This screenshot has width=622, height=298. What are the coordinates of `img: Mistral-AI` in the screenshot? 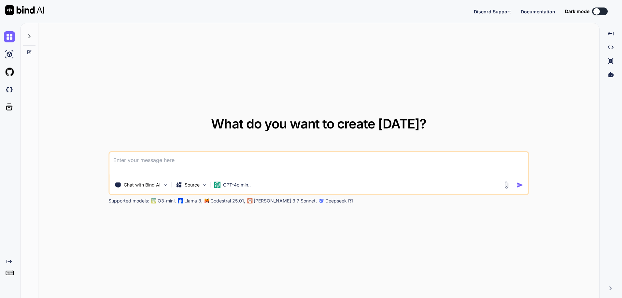 It's located at (207, 201).